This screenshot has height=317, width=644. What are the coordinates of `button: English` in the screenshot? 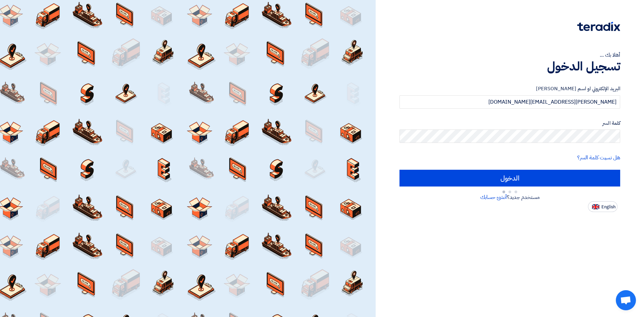 It's located at (603, 207).